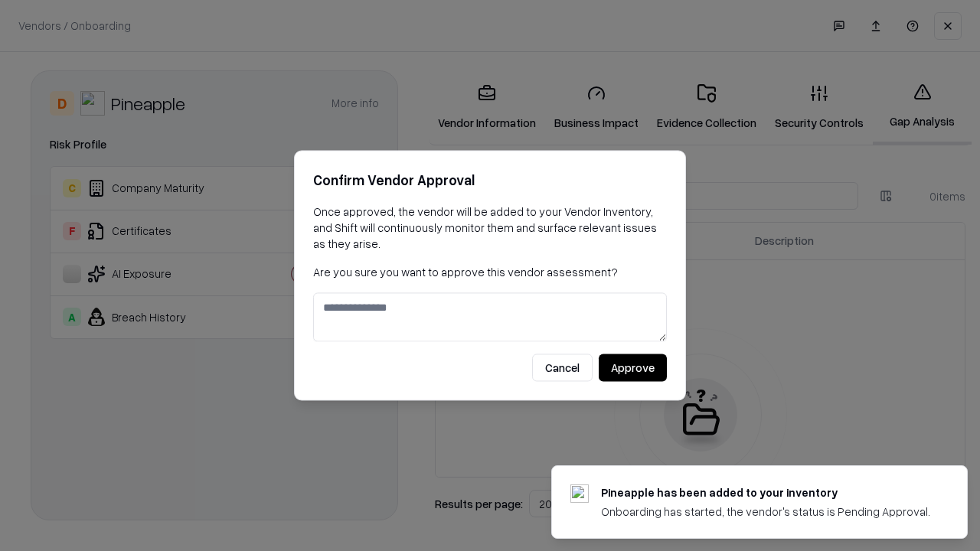 Image resolution: width=980 pixels, height=551 pixels. Describe the element at coordinates (490, 179) in the screenshot. I see `h2: Confirm Vendor Approval` at that location.